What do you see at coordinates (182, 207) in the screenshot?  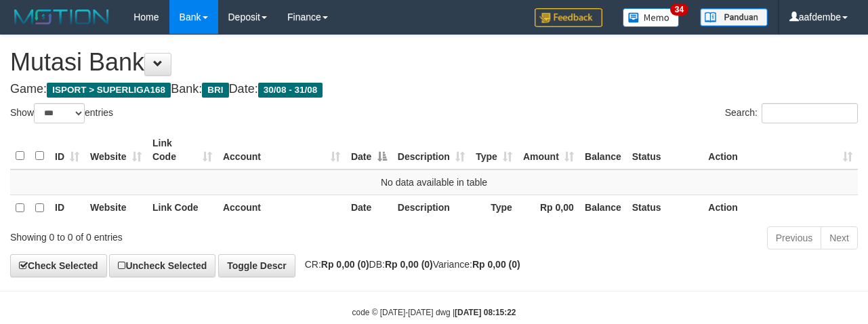 I see `th: Link Code` at bounding box center [182, 207].